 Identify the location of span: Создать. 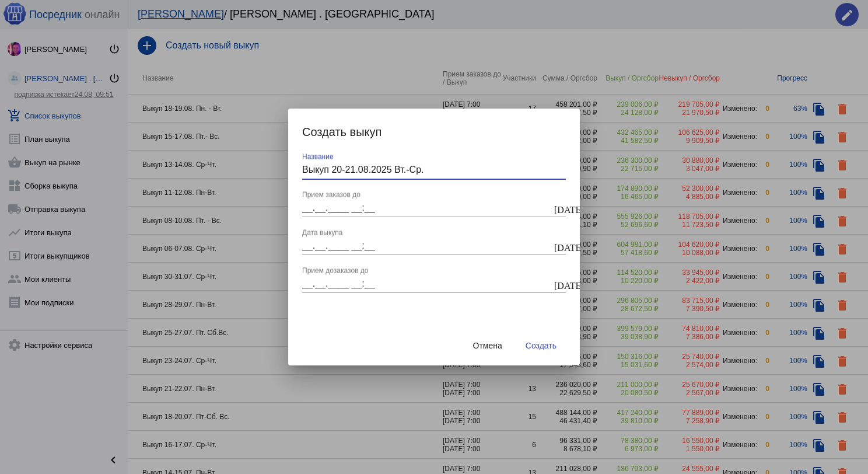
(540, 345).